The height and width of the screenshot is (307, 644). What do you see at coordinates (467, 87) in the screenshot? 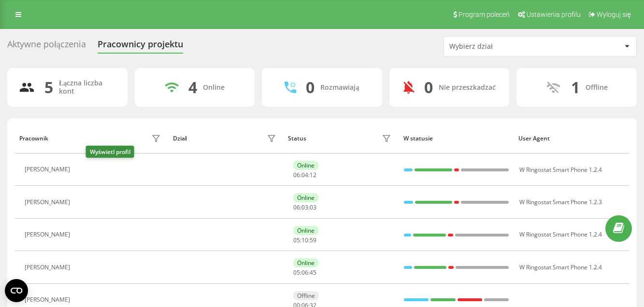
I see `div: Nie przeszkadzać` at bounding box center [467, 87].